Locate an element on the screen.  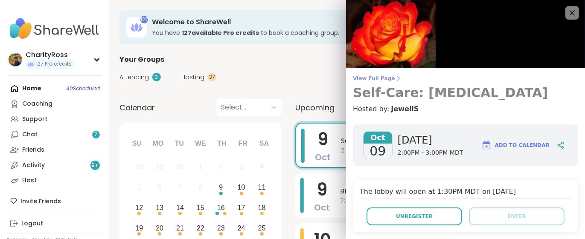
div: Not available Wednesday, October 1st, 2025 is located at coordinates (200, 167).